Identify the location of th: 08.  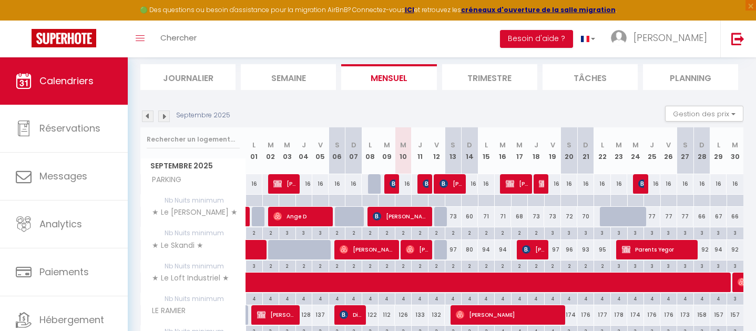
(370, 150).